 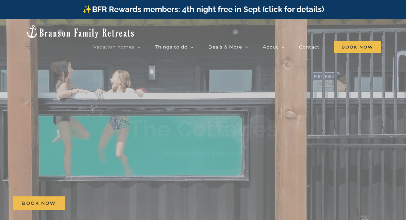 I want to click on a: Deals & More, so click(x=228, y=47).